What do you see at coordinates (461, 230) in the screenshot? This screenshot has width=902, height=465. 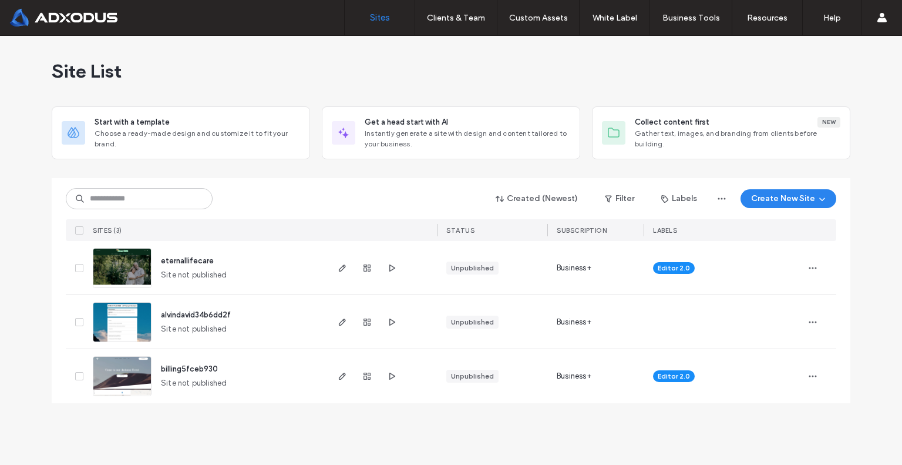 I see `span: STATUS` at bounding box center [461, 230].